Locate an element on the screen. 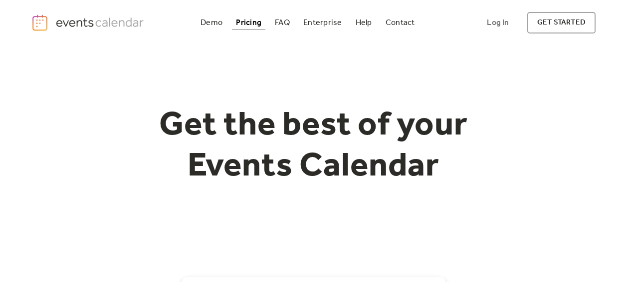 The image size is (627, 282). a: Contact is located at coordinates (400, 22).